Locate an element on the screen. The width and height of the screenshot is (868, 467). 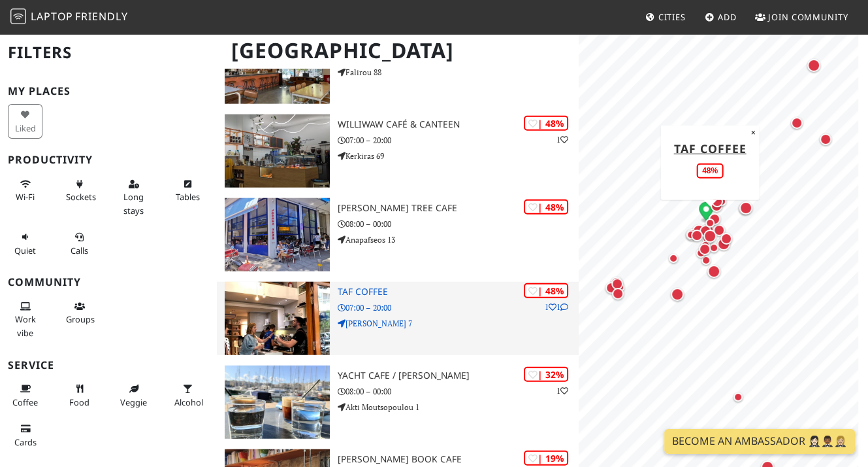
span: Join Community is located at coordinates (809, 17).